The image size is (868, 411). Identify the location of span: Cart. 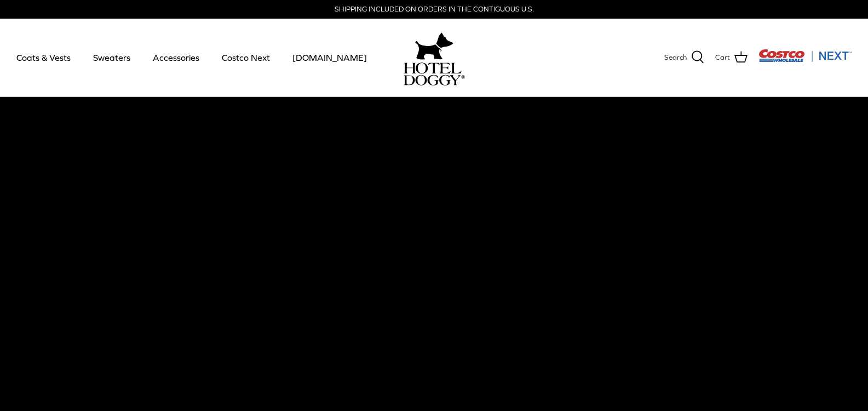
(723, 57).